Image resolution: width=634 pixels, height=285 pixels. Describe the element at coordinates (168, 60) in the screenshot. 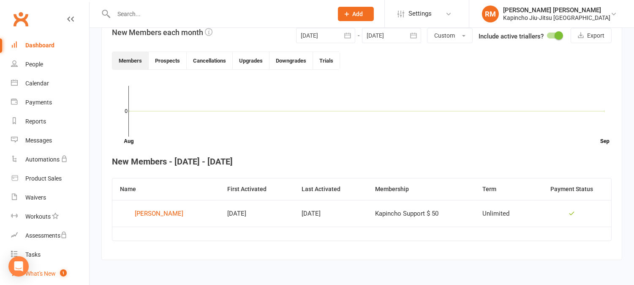

I see `button: Prospects` at that location.